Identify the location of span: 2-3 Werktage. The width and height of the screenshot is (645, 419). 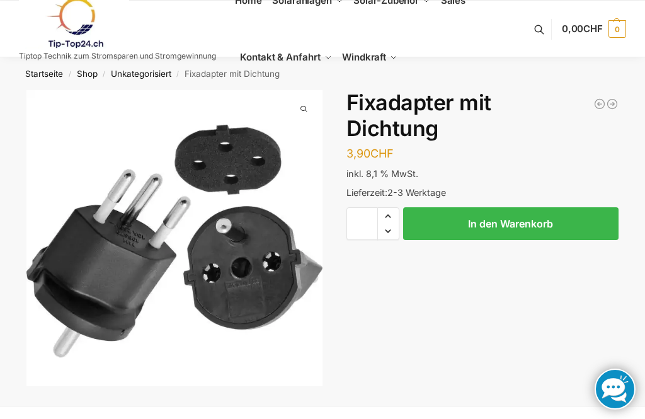
(417, 192).